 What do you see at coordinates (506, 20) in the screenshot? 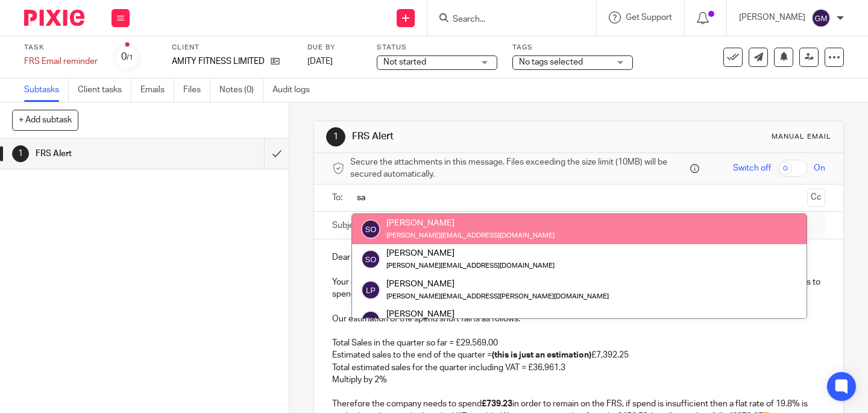
I see `input: Search` at bounding box center [506, 20].